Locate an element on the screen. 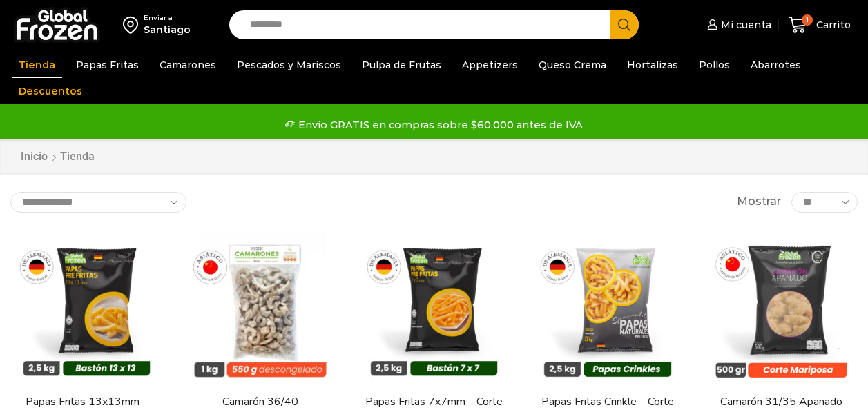 The height and width of the screenshot is (410, 868). a: Pulpa de Frutas is located at coordinates (401, 65).